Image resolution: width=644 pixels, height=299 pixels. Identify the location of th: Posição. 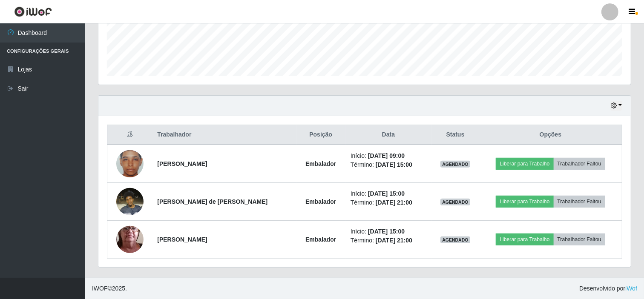
(321, 135).